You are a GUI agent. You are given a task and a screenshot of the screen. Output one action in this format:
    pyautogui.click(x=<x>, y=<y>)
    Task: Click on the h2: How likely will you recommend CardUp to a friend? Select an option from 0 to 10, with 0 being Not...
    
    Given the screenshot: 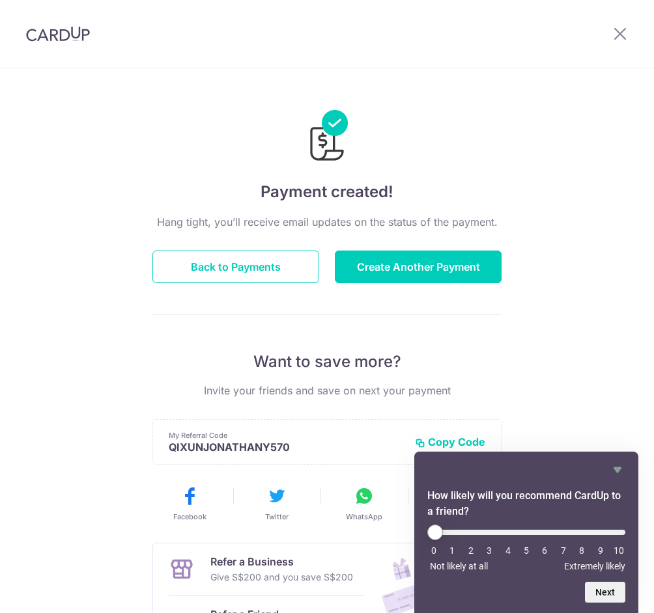 What is the action you would take?
    pyautogui.click(x=526, y=504)
    